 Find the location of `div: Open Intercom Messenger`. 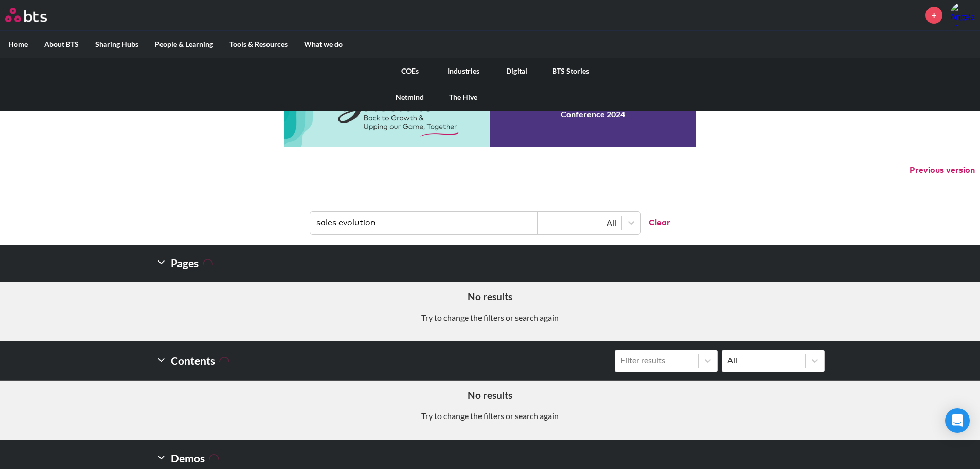

div: Open Intercom Messenger is located at coordinates (957, 421).